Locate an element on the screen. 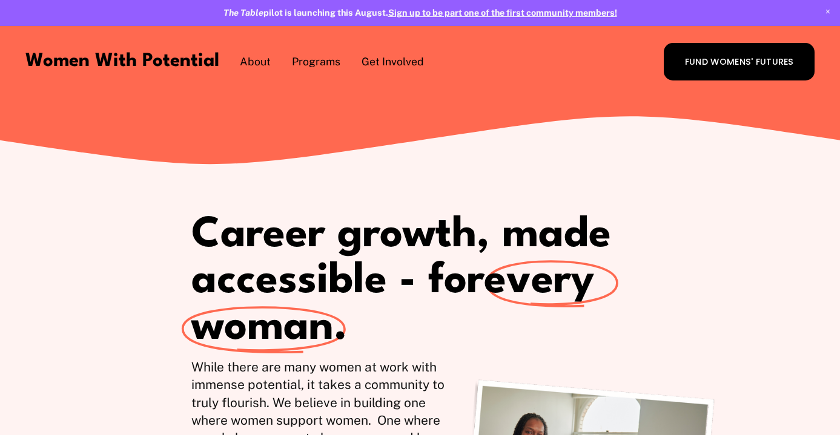 This screenshot has height=435, width=840. a: FUND WOMENS' FUTURES is located at coordinates (739, 62).